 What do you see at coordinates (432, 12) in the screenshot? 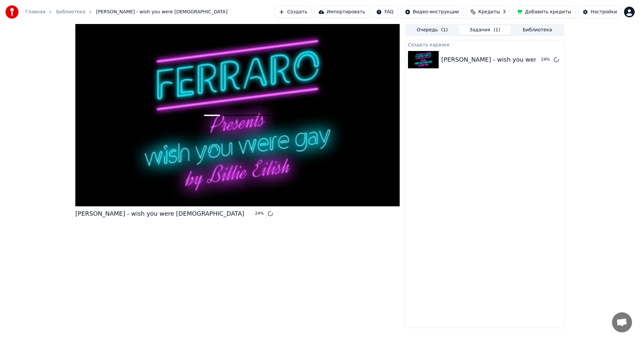
I see `button: Видео-инструкции` at bounding box center [432, 12].